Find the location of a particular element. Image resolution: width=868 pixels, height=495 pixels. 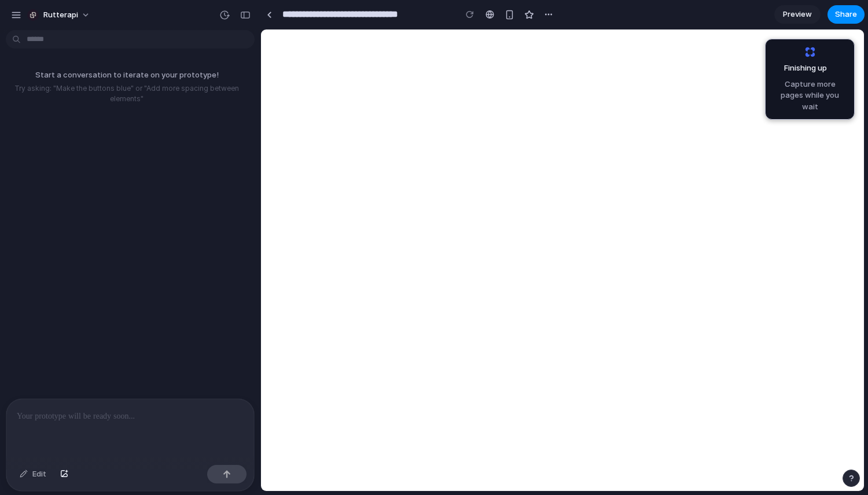

span: Capture more pages while you wait is located at coordinates (809, 95).